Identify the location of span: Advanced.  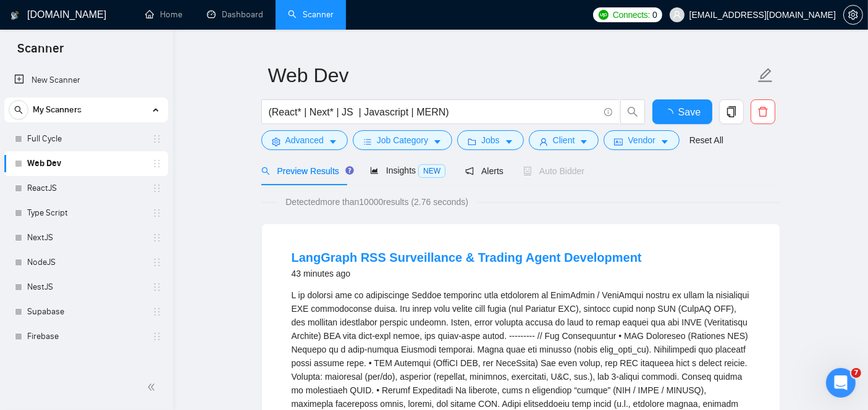
(305, 140).